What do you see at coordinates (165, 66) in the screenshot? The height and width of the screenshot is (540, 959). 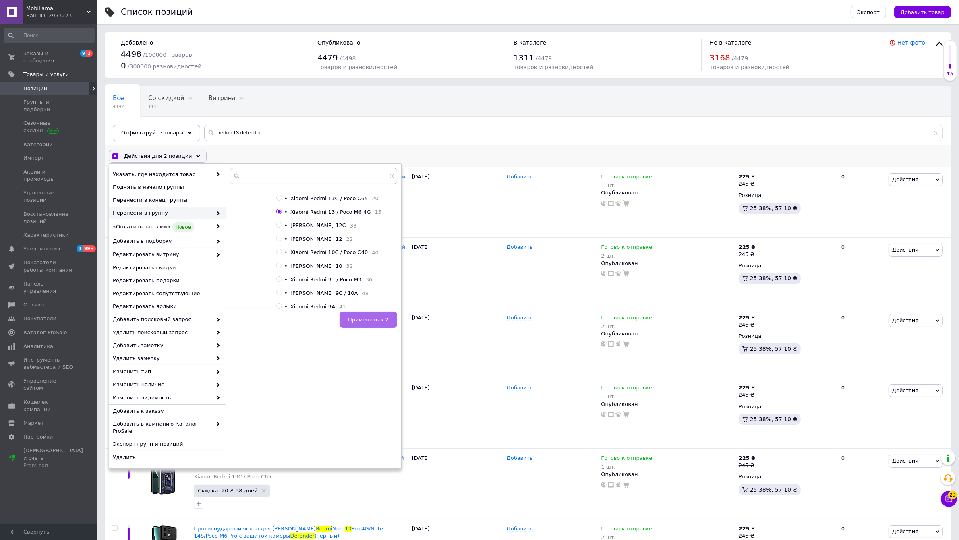 I see `span: / 300000 разновидностей` at bounding box center [165, 66].